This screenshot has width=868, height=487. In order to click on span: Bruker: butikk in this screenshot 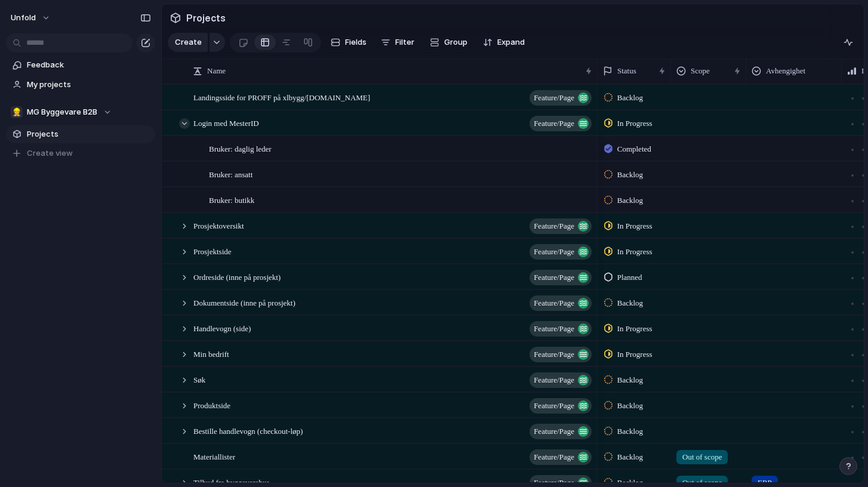, I will do `click(232, 199)`.